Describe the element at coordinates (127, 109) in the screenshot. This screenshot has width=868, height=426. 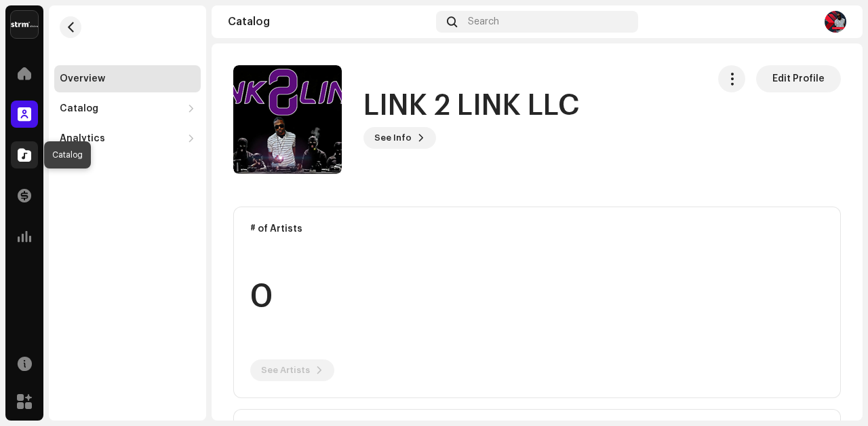
I see `re-m-nav-dropdown: Catalog` at that location.